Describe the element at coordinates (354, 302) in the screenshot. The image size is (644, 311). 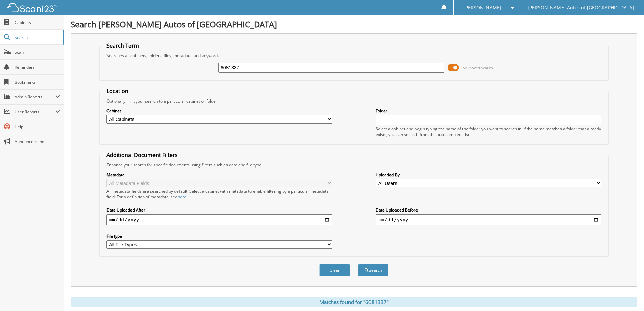
I see `div: Matches found for "6081337"` at that location.